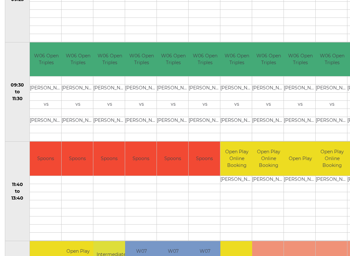 The width and height of the screenshot is (350, 256). I want to click on td: 09:30 to 11:30, so click(17, 92).